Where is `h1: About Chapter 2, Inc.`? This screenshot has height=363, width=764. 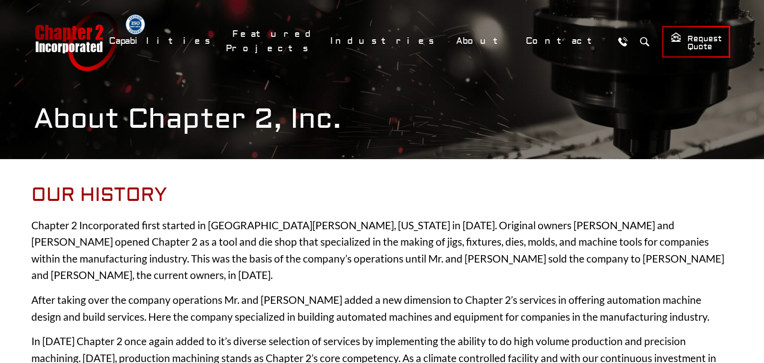
h1: About Chapter 2, Inc. is located at coordinates (382, 119).